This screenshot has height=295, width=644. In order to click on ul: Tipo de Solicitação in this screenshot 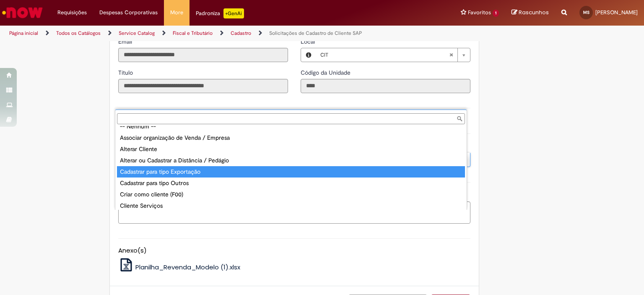, I will do `click(291, 168)`.